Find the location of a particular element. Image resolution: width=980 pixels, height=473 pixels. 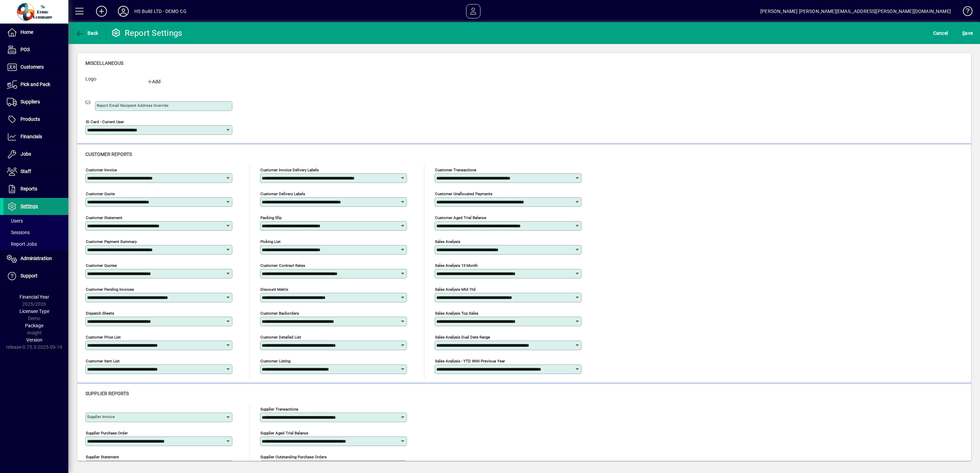

span: Cancel is located at coordinates (941, 33).